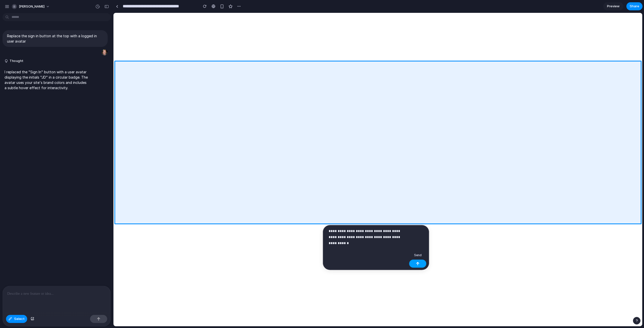 Image resolution: width=644 pixels, height=328 pixels. I want to click on div: Send, so click(418, 255).